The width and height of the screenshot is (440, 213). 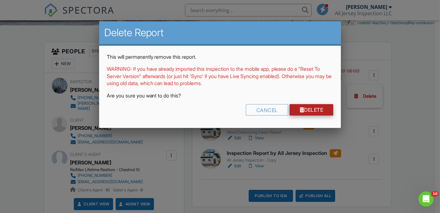 I want to click on a: Delete, so click(x=311, y=110).